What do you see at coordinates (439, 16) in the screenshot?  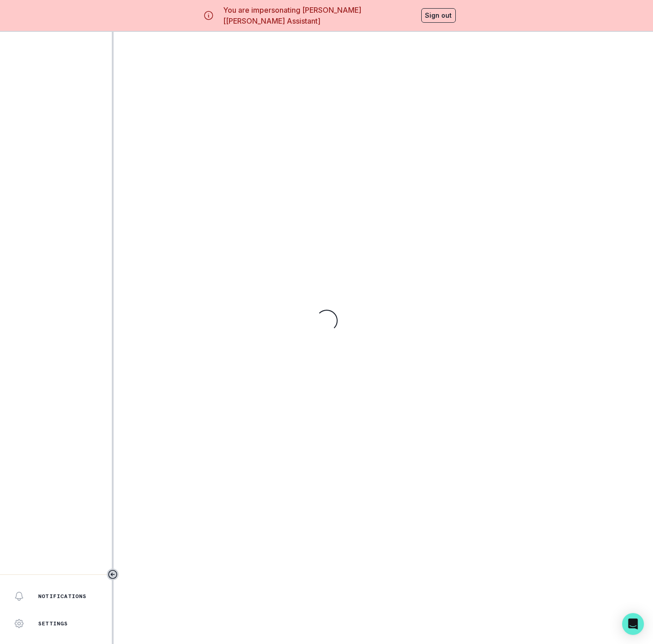 I see `button: Sign out` at bounding box center [439, 16].